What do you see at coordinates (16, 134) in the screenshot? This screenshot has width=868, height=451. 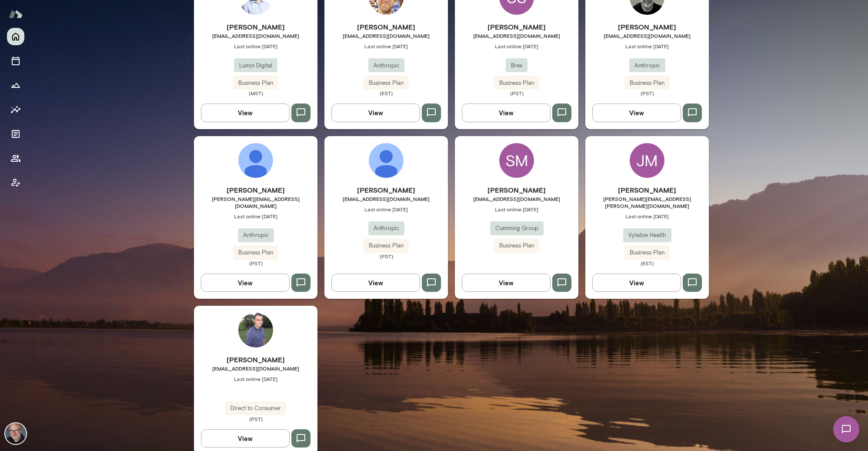 I see `button: Documents` at bounding box center [16, 134].